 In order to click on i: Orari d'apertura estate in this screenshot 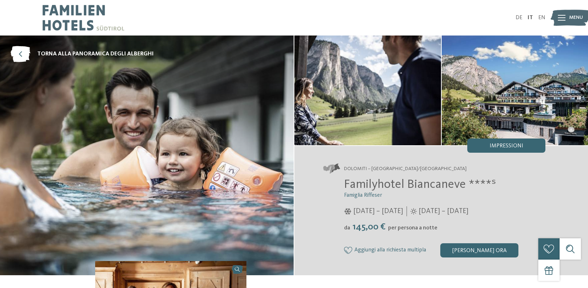, I will do `click(413, 211)`.